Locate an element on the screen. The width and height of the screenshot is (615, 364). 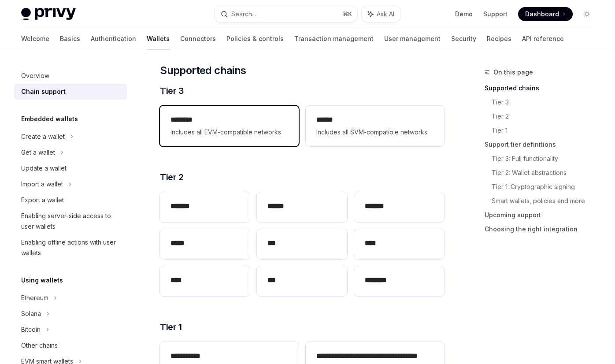
span: Includes all SVM-compatible networks is located at coordinates (375, 132).